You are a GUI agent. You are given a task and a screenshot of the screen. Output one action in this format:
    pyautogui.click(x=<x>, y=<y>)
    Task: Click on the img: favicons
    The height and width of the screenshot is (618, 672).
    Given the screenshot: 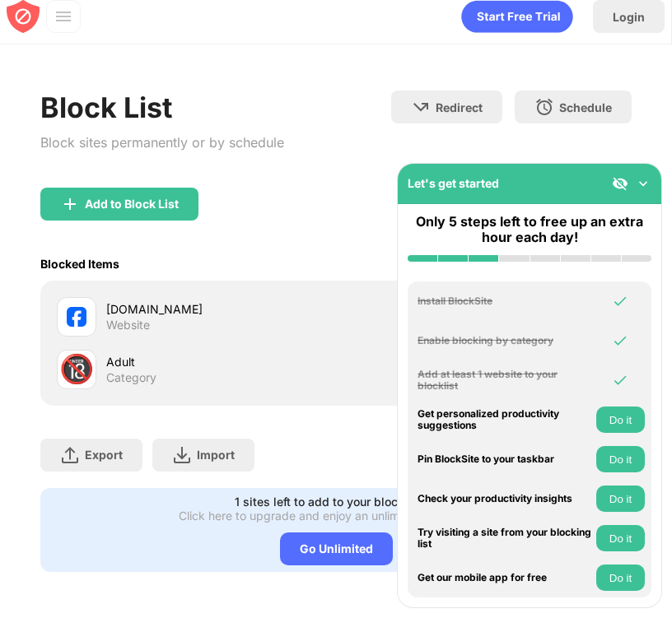 What is the action you would take?
    pyautogui.click(x=76, y=317)
    